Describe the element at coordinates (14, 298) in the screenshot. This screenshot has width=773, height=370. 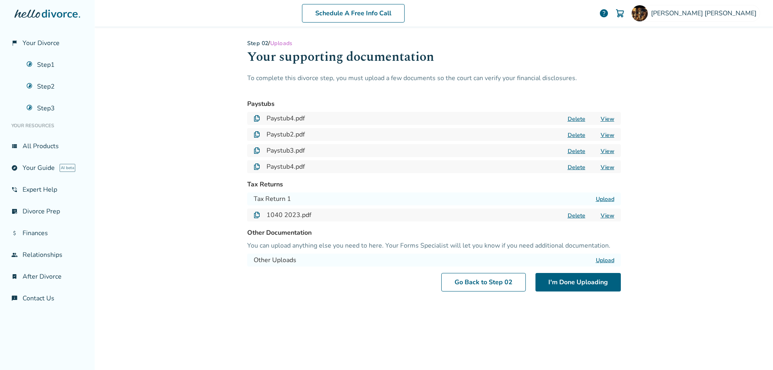
I see `span: chat_info` at that location.